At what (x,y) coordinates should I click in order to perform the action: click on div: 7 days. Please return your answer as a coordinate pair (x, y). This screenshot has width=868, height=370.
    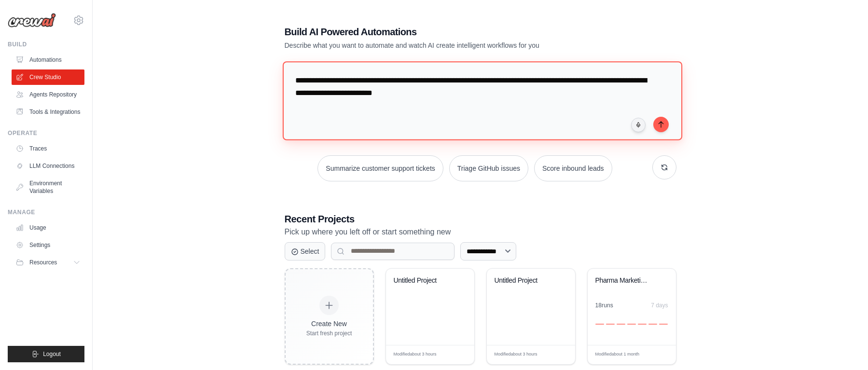
    Looking at the image, I should click on (659, 305).